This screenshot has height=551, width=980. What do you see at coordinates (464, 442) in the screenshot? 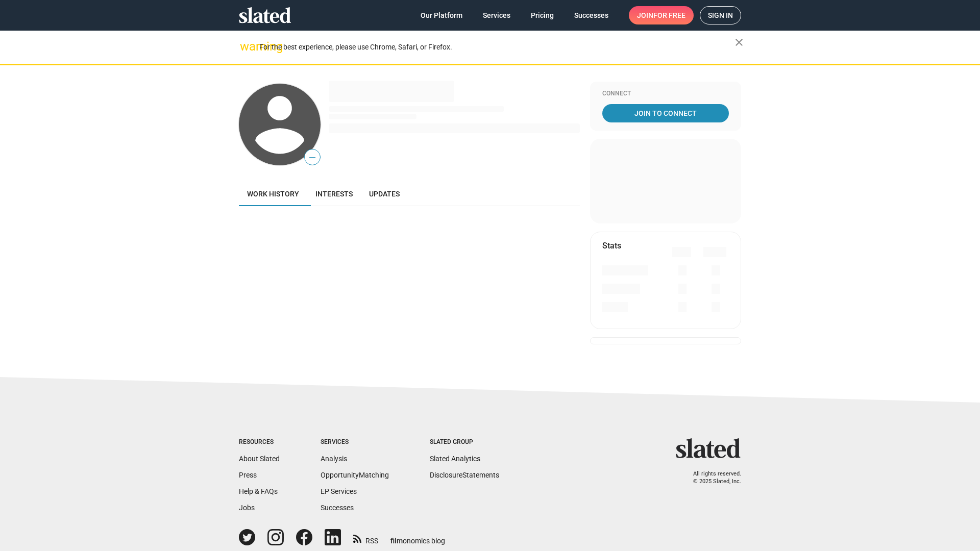
I see `div: Slated Group` at bounding box center [464, 442].